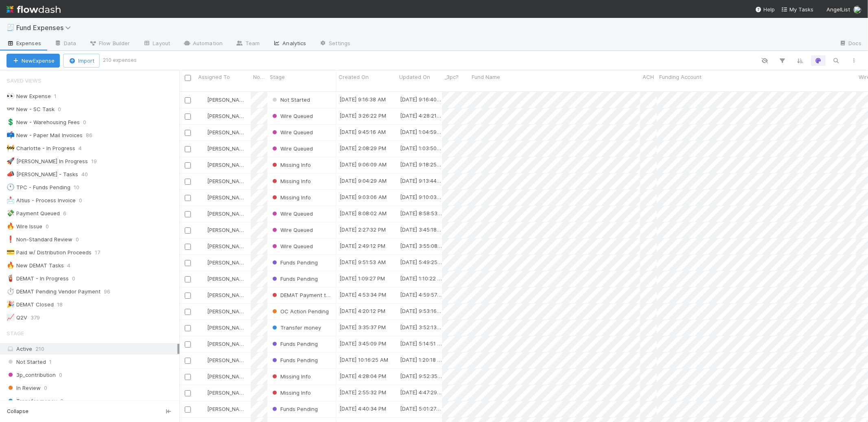 The image size is (868, 422). I want to click on a: Layout, so click(156, 44).